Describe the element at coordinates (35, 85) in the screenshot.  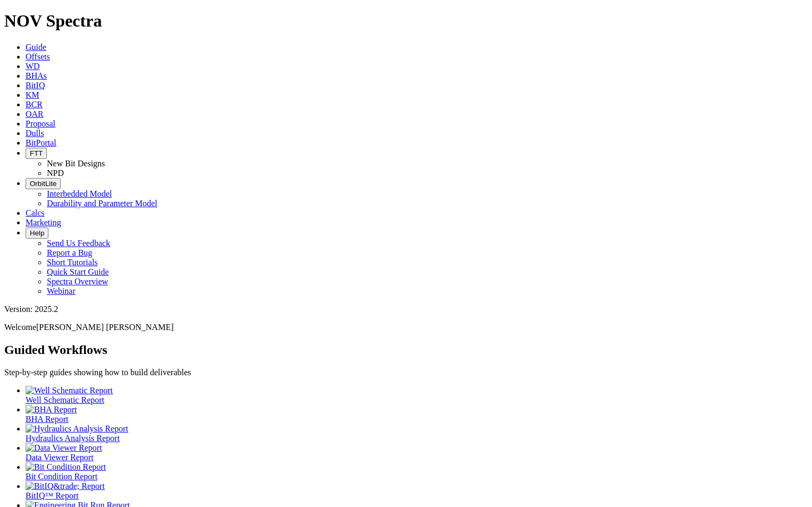
I see `span: BitIQ` at that location.